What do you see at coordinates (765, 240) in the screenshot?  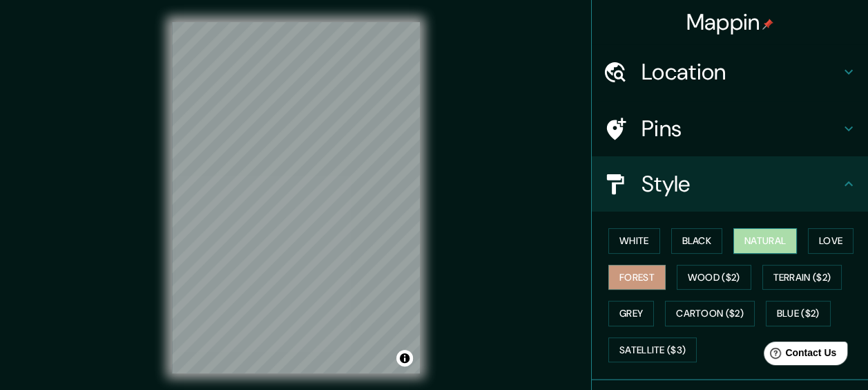 I see `button: Natural` at bounding box center [765, 240].